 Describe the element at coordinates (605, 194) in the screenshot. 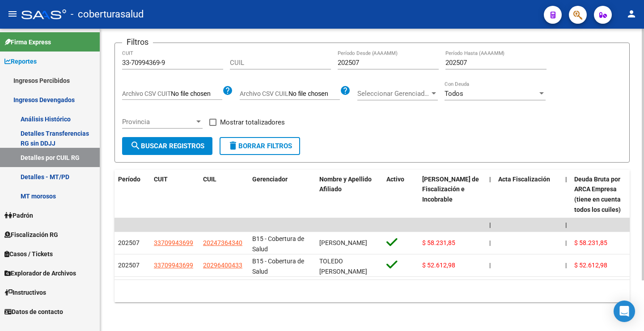

I see `datatable-header-cell: Deuda Bruta por ARCA Empresa (tiene en cuenta todos los cuiles)` at that location.